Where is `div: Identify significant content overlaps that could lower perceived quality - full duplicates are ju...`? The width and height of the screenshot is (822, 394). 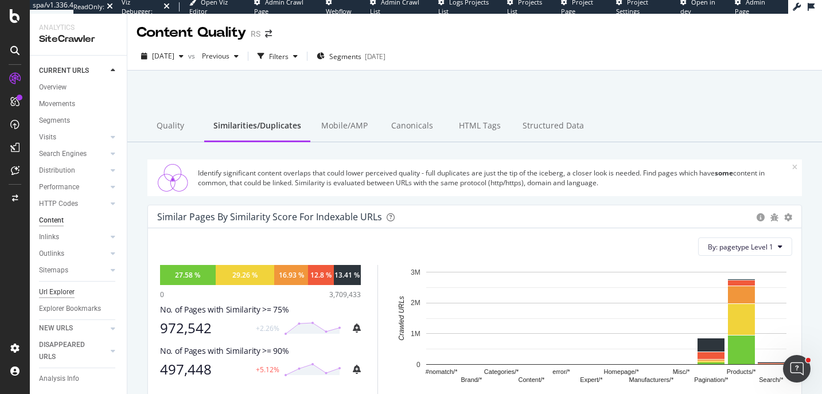
div: Identify significant content overlaps that could lower perceived quality - full duplicates are ju... is located at coordinates (495, 178).